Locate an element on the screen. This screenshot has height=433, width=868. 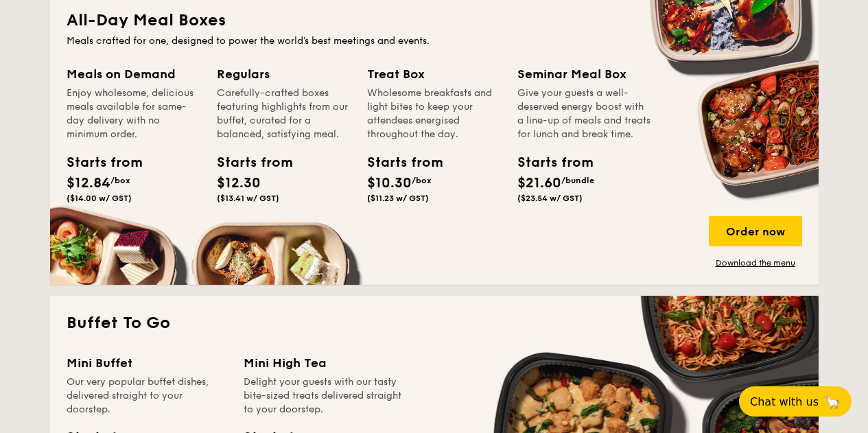
div: Mini Buffet is located at coordinates (147, 363).